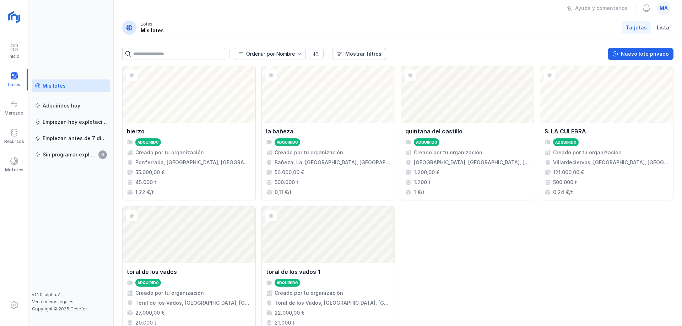 The width and height of the screenshot is (682, 326). Describe the element at coordinates (636, 28) in the screenshot. I see `a: Tarjetas` at that location.